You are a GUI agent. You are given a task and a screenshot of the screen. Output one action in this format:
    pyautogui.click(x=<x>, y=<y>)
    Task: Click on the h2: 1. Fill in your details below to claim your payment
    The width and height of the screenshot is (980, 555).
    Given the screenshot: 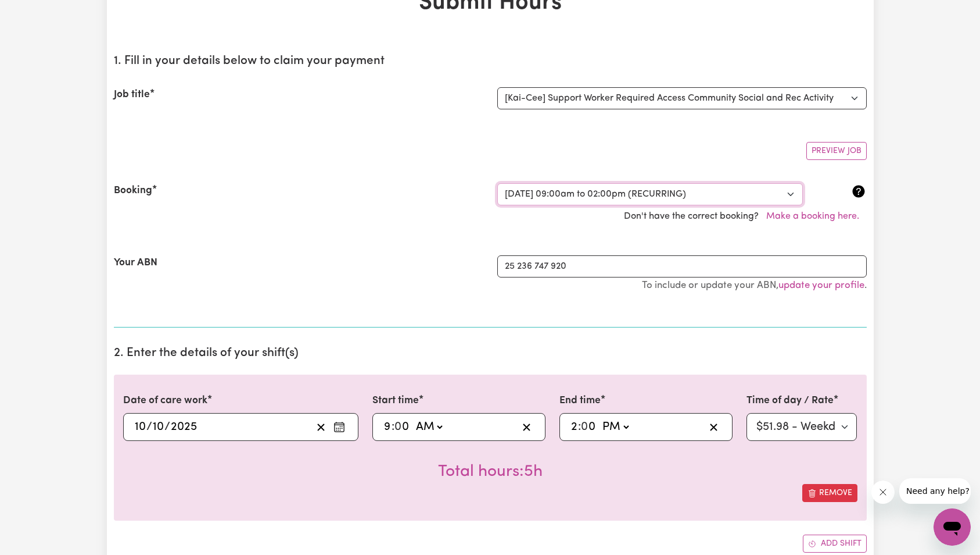 What is the action you would take?
    pyautogui.click(x=490, y=61)
    